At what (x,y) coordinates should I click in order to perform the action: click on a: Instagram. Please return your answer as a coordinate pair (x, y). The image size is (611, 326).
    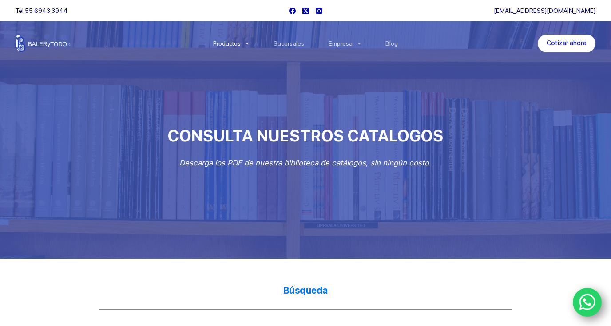
    Looking at the image, I should click on (319, 11).